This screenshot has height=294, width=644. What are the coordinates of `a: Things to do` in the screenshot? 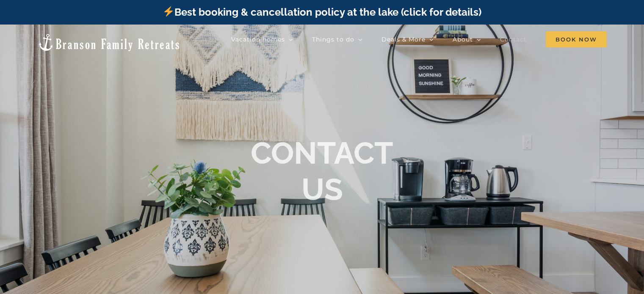 It's located at (337, 39).